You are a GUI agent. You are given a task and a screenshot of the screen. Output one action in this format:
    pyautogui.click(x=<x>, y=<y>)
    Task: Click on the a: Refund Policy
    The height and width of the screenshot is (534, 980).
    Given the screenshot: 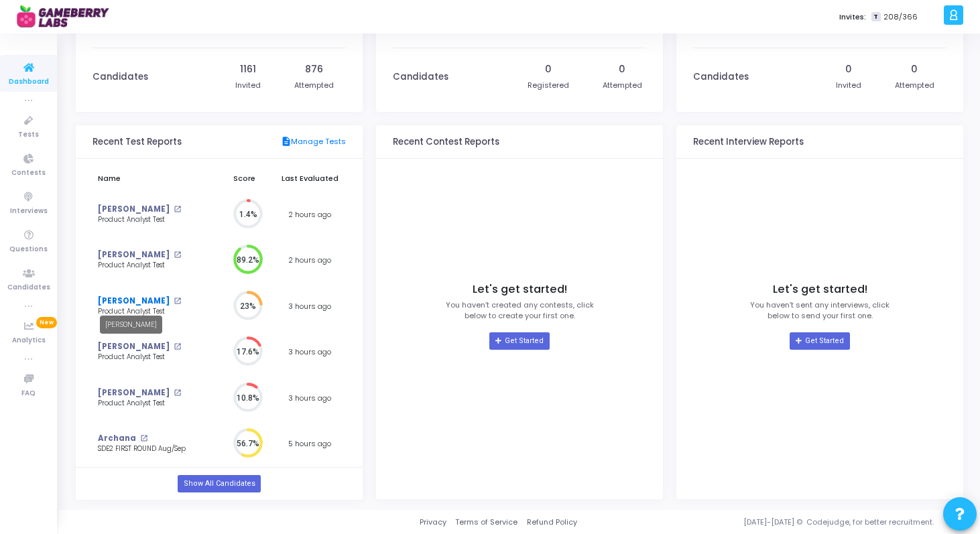 What is the action you would take?
    pyautogui.click(x=551, y=522)
    